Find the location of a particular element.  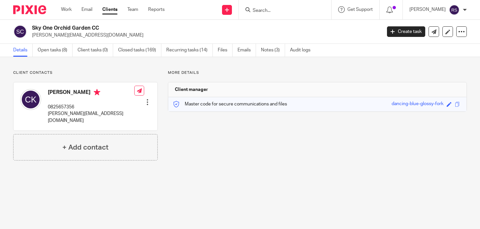

a: Details is located at coordinates (23, 50).